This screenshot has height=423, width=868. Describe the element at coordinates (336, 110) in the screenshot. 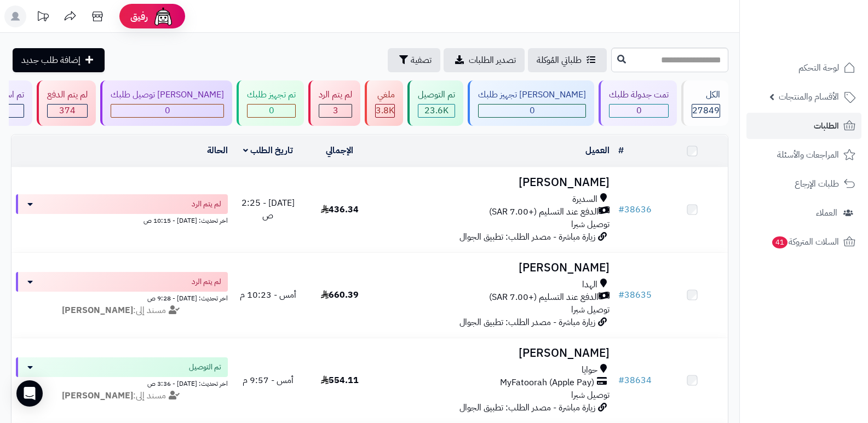

I see `span: 3` at that location.